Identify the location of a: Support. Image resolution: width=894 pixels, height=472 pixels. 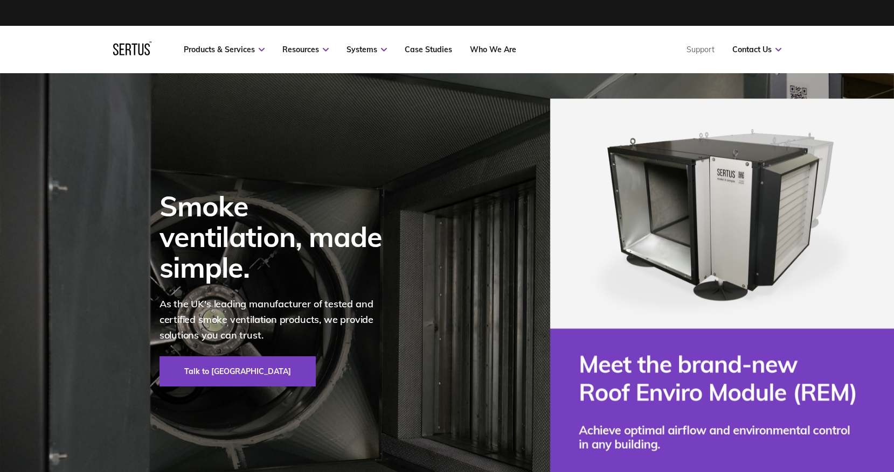
(700, 50).